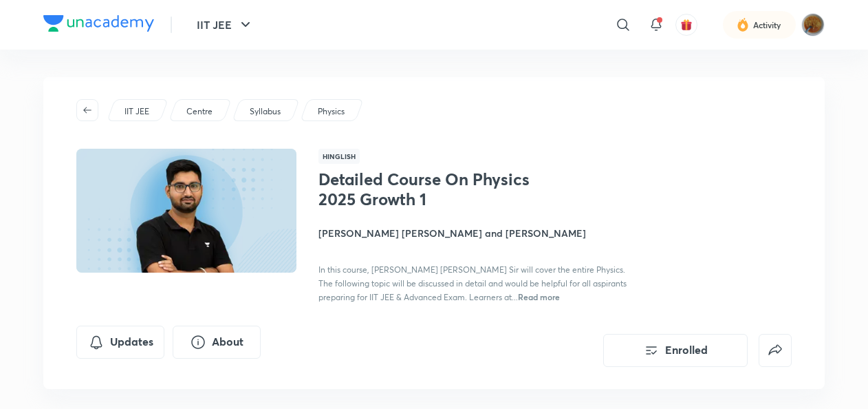 This screenshot has height=409, width=868. Describe the element at coordinates (686, 25) in the screenshot. I see `img: avatar` at that location.